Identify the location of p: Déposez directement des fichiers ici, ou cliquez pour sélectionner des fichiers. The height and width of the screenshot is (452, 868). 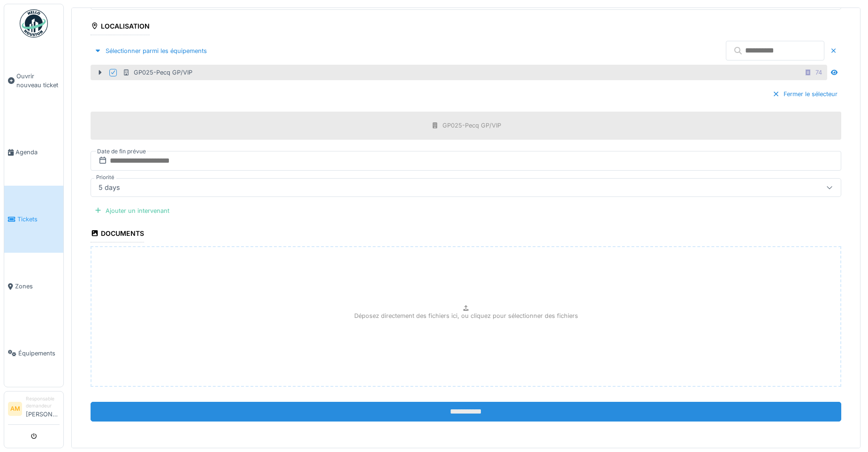
(466, 315).